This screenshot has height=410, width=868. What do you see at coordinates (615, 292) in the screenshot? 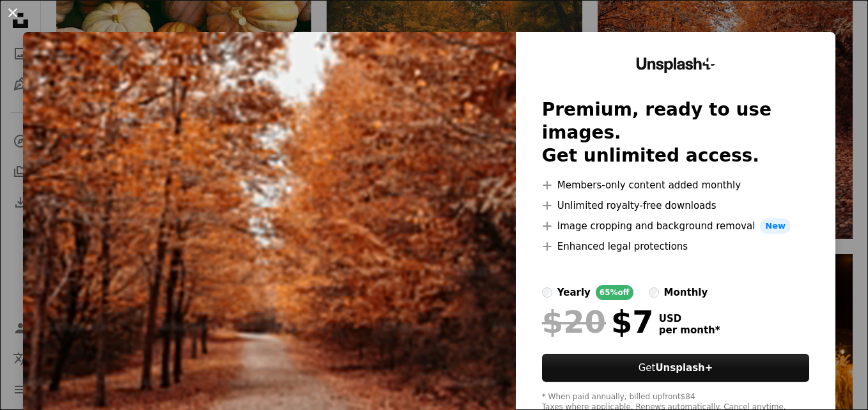
I see `div: 65% off` at bounding box center [615, 292].